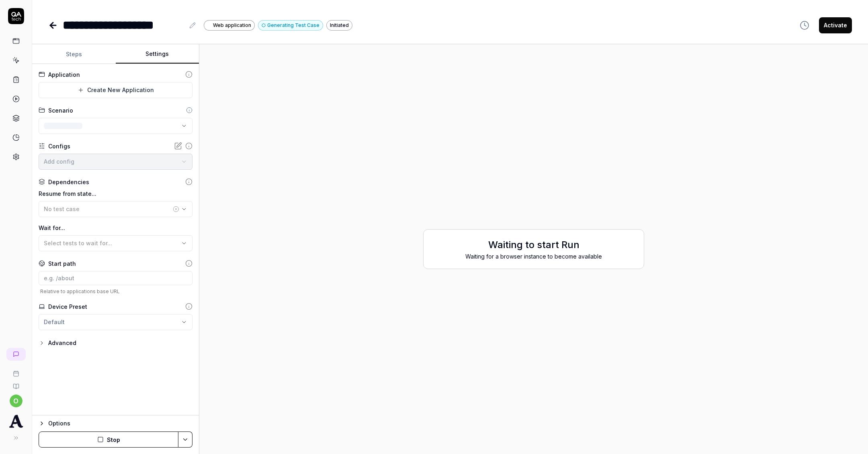 The width and height of the screenshot is (868, 454). Describe the element at coordinates (120, 423) in the screenshot. I see `div: Options` at that location.